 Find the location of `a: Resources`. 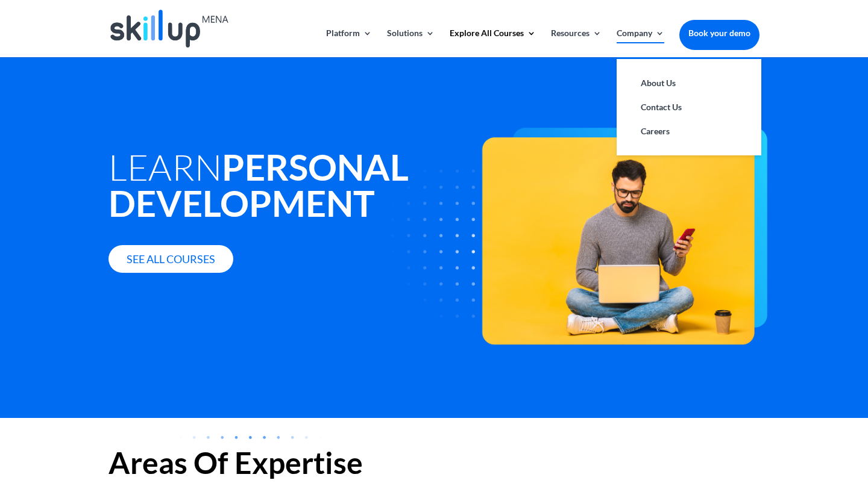

a: Resources is located at coordinates (576, 43).